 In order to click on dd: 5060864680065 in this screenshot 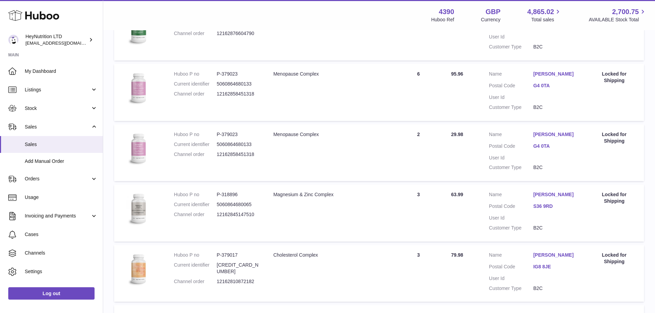, I will do `click(238, 204)`.